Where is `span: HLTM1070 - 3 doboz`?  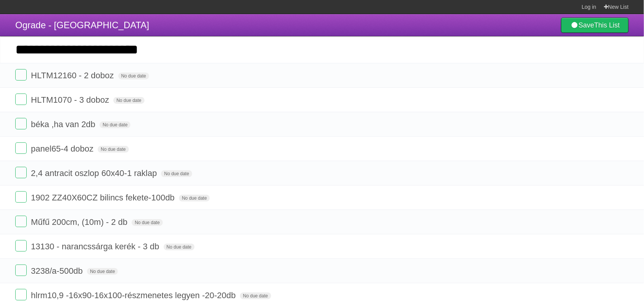 span: HLTM1070 - 3 doboz is located at coordinates (71, 99).